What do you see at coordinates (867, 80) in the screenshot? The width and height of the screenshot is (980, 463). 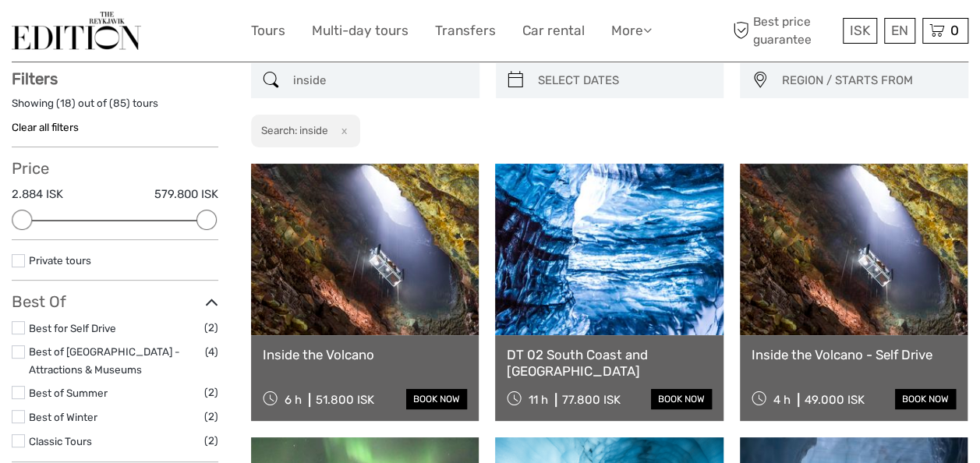 I see `span: REGION / STARTS FROM` at bounding box center [867, 80].